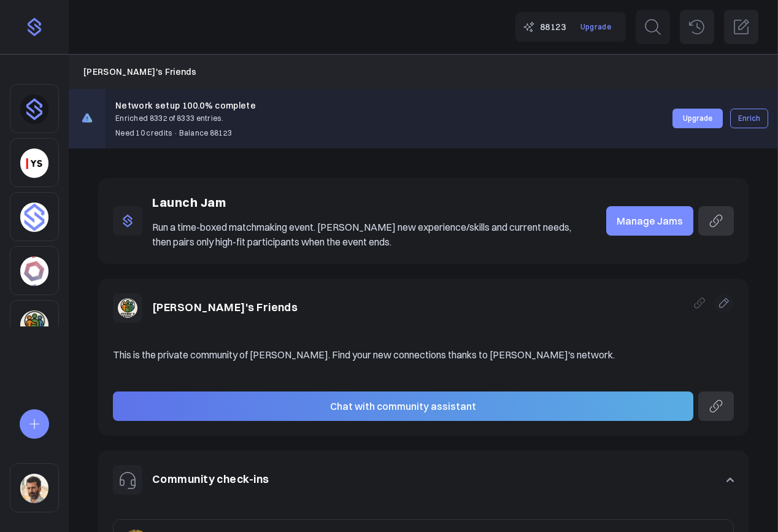 The width and height of the screenshot is (778, 532). Describe the element at coordinates (35, 271) in the screenshot. I see `img: 4hc3xb4og75h35779zhp6duy5ffo` at that location.